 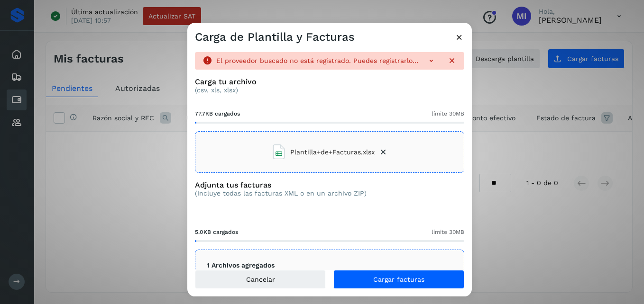 I want to click on p: 1 Archivos agregados, so click(x=240, y=265).